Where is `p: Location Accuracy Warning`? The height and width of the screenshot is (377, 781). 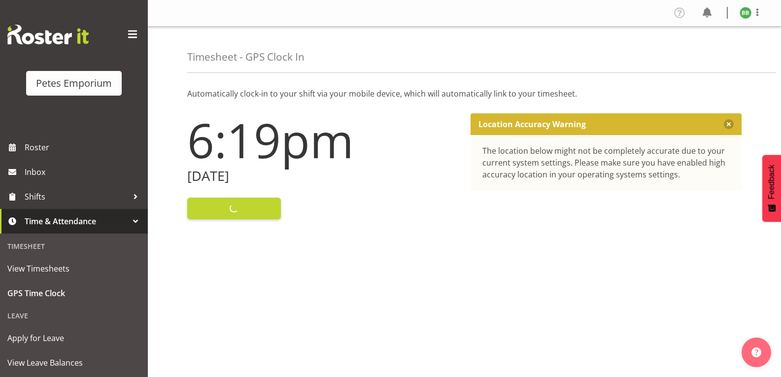 p: Location Accuracy Warning is located at coordinates (532, 124).